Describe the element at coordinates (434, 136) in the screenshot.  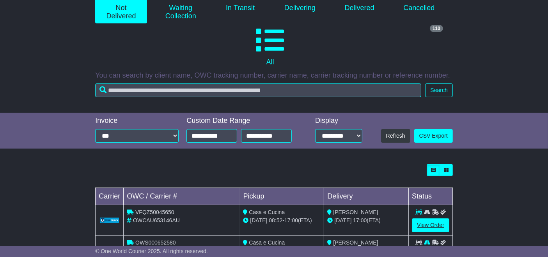
I see `a: CSV Export` at that location.